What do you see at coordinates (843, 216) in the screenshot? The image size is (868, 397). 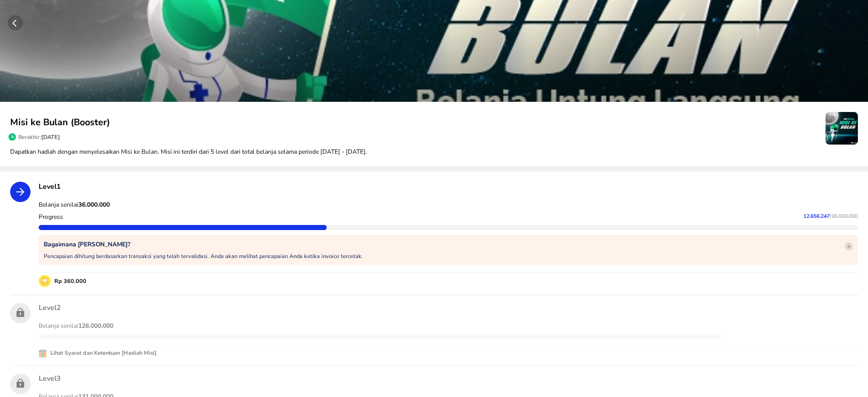 I see `span: / 36.000.000` at bounding box center [843, 216].